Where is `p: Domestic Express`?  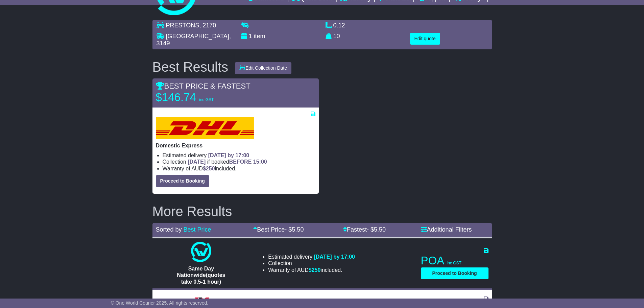 p: Domestic Express is located at coordinates (236, 146).